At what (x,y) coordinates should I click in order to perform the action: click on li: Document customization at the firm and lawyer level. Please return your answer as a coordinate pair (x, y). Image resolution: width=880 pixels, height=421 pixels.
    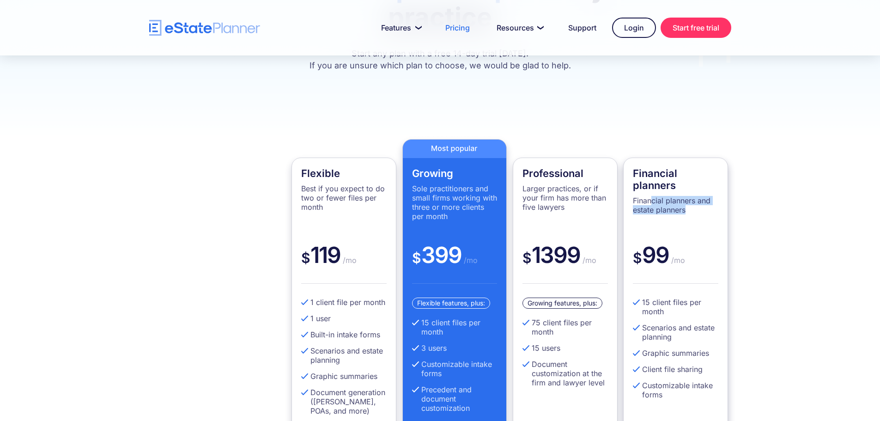
    Looking at the image, I should click on (565, 373).